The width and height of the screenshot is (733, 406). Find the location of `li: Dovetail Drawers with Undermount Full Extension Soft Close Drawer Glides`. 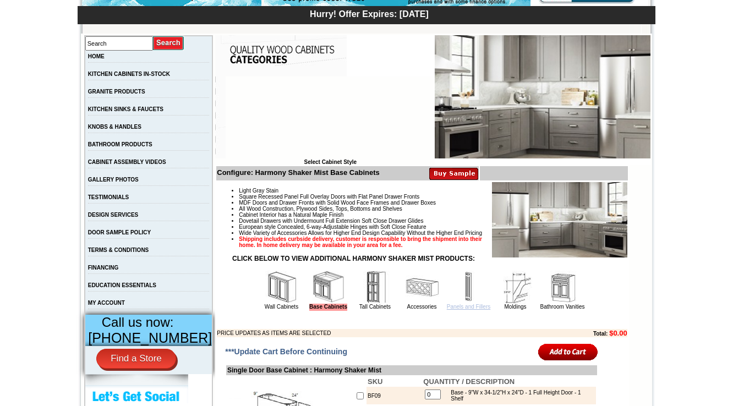

li: Dovetail Drawers with Undermount Full Extension Soft Close Drawer Glides is located at coordinates (432, 221).